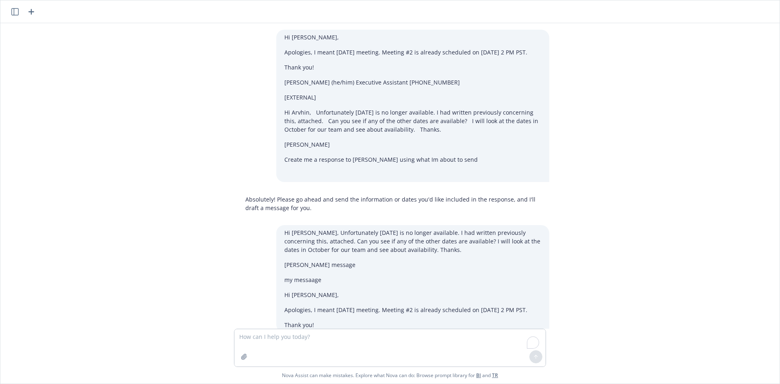  What do you see at coordinates (495, 375) in the screenshot?
I see `a: TR` at bounding box center [495, 375].